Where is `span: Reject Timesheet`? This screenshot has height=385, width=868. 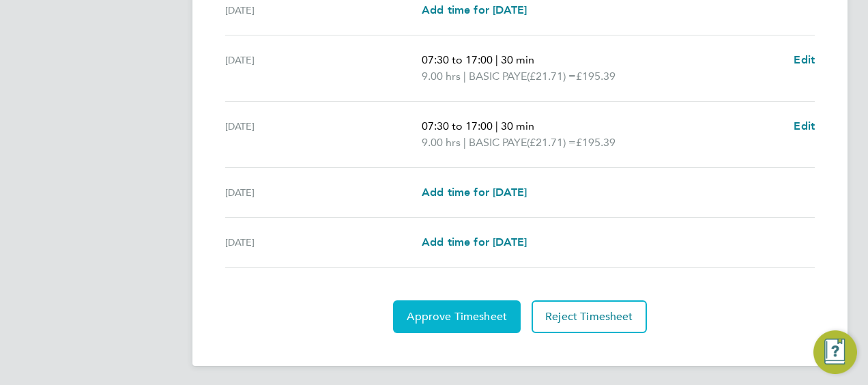
span: Reject Timesheet is located at coordinates (589, 316).